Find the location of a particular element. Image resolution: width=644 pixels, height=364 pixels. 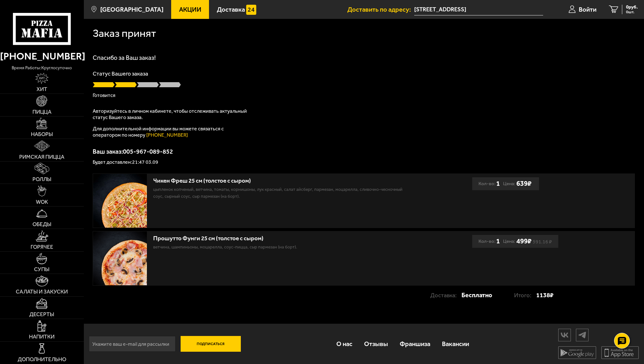

div: Чикен Фреш 25 см (толстое с сыром) is located at coordinates (280, 181).